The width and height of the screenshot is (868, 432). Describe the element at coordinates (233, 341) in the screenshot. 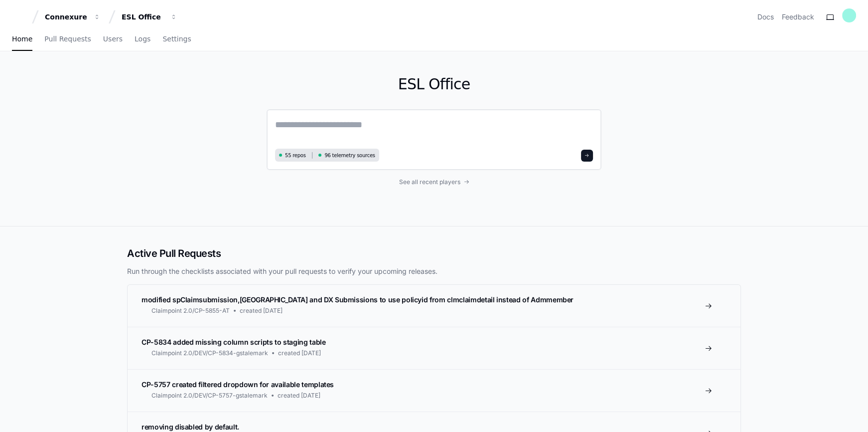

I see `span: CP-5834 added missing column scripts to staging table` at that location.